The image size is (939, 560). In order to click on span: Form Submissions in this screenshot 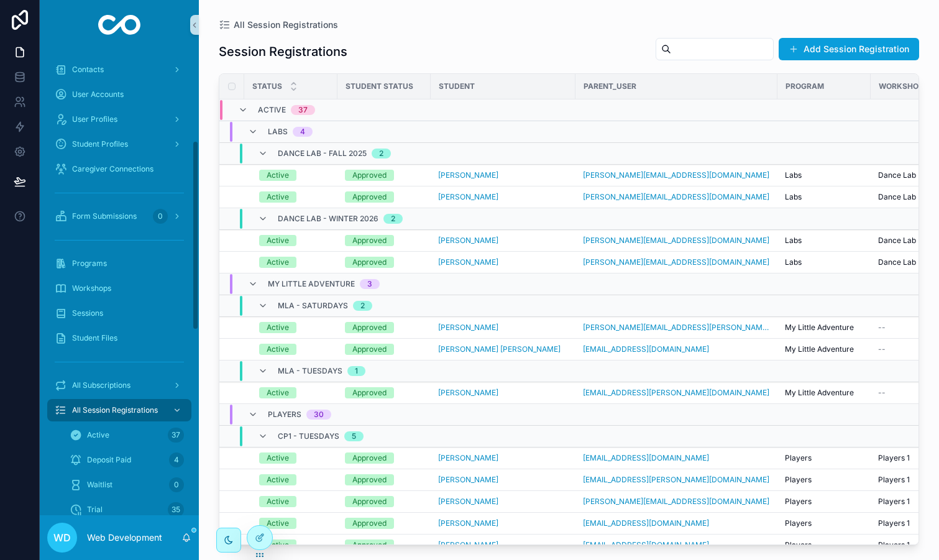, I will do `click(104, 217)`.